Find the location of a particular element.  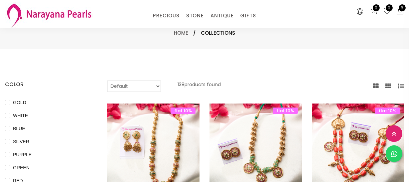

a: ANTIQUE is located at coordinates (222, 16).